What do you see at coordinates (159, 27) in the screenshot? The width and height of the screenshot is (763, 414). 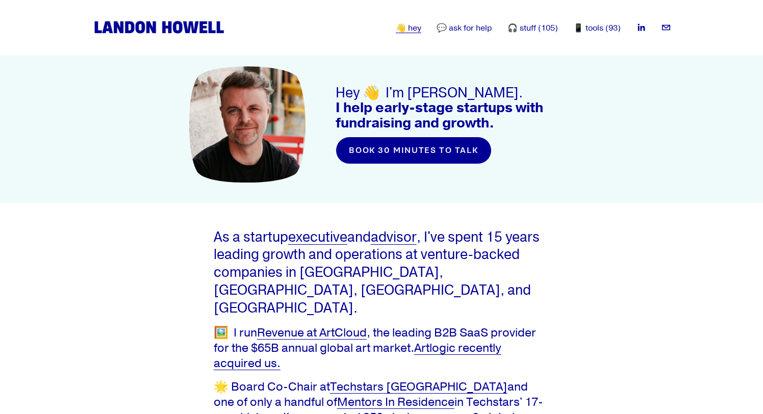 I see `a: Landon Howell` at bounding box center [159, 27].